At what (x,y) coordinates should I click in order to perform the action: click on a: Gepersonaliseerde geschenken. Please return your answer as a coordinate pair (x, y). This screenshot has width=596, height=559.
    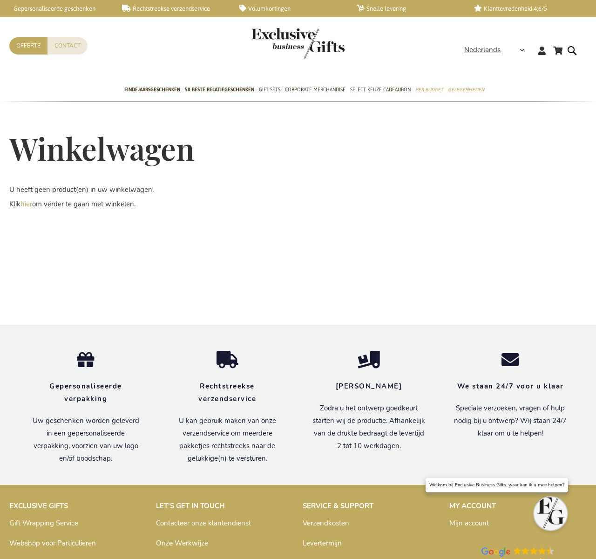
    Looking at the image, I should click on (56, 8).